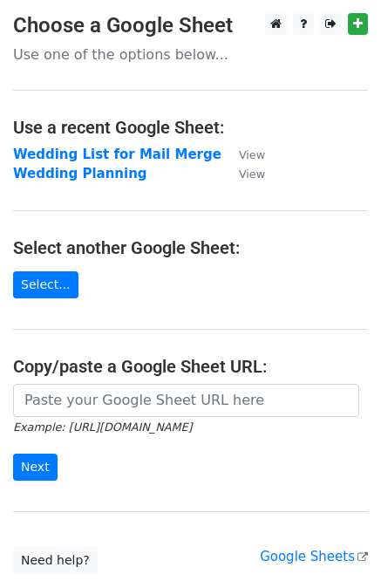  I want to click on p: Use one of the options below..., so click(190, 54).